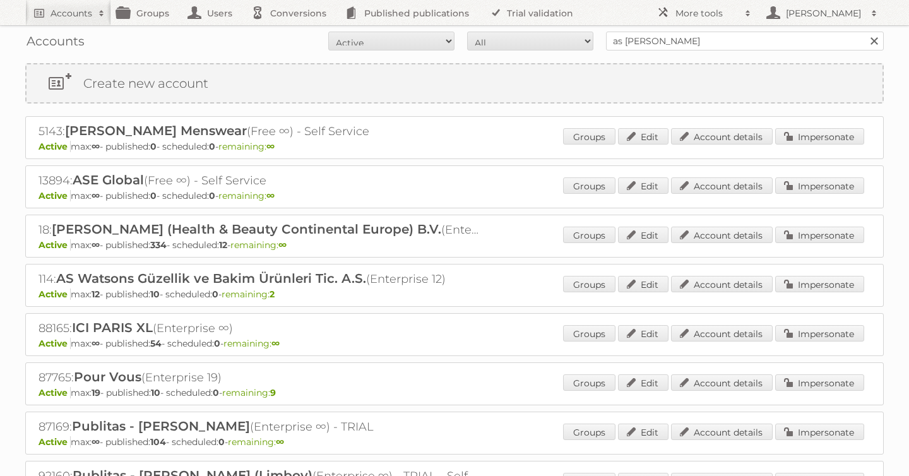 Image resolution: width=909 pixels, height=476 pixels. Describe the element at coordinates (259, 427) in the screenshot. I see `h2: 87169: (Enterprise ∞) - TRIAL` at that location.